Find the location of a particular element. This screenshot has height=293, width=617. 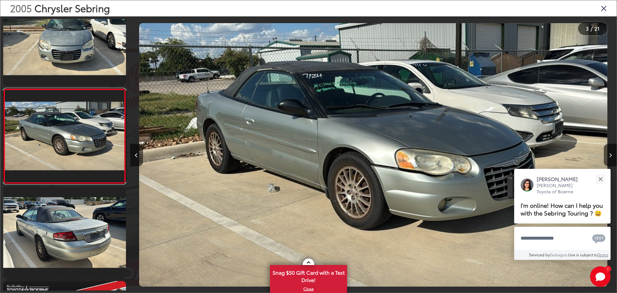

button: Close is located at coordinates (600, 179).